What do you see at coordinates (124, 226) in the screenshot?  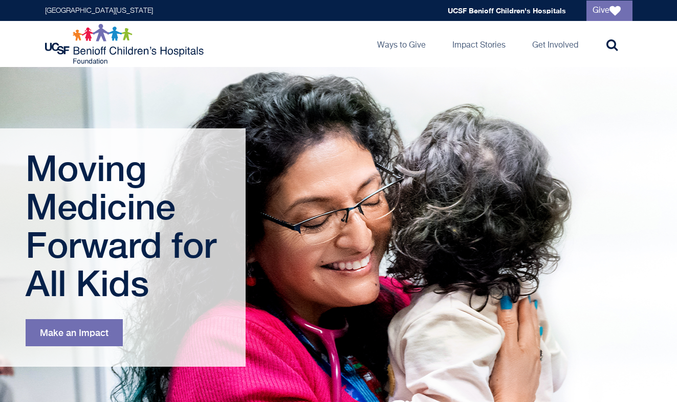 I see `h1: Moving Medicine Forward for All Kids` at bounding box center [124, 226].